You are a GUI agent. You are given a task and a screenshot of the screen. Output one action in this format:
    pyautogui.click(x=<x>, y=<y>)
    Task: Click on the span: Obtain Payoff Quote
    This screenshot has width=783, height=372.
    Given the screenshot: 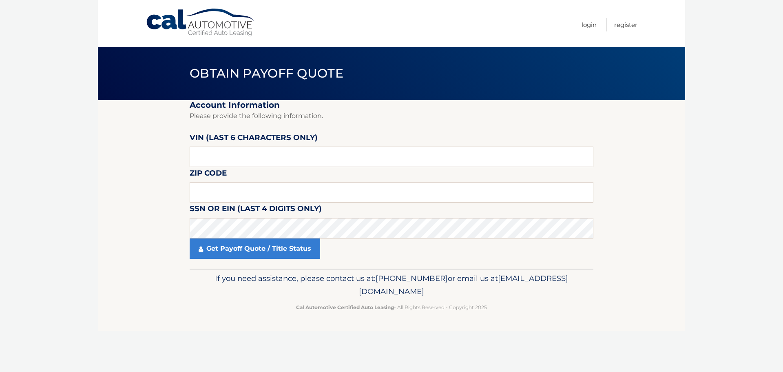 What is the action you would take?
    pyautogui.click(x=266, y=73)
    